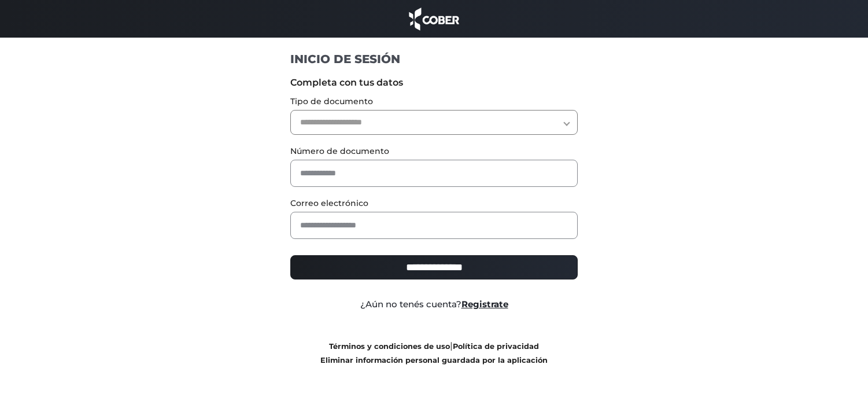 The image size is (868, 412). Describe the element at coordinates (434, 19) in the screenshot. I see `img: cober_marca.png` at that location.